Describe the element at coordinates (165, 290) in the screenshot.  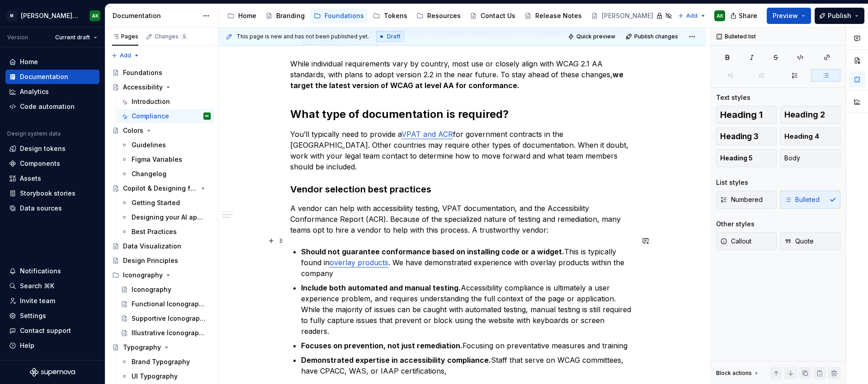
I see `a: Iconography` at that location.